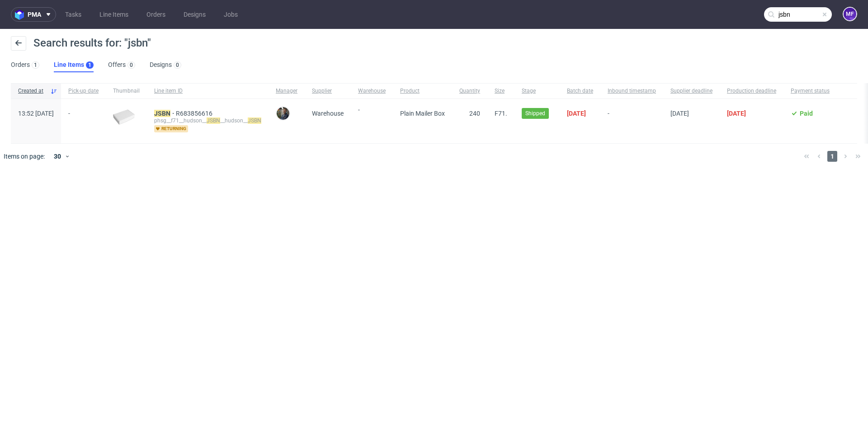  I want to click on span: Batch date, so click(580, 91).